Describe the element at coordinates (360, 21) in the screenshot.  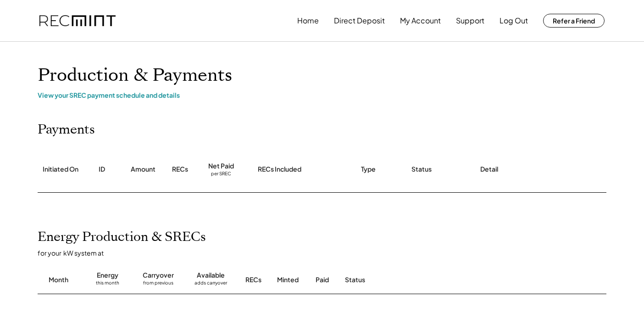
I see `button: Direct Deposit` at that location.